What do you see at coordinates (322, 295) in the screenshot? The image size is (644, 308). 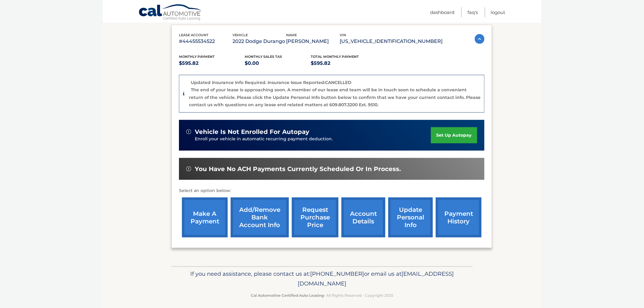 I see `p: - All Rights Reserved - Copyright 2025` at bounding box center [322, 295].